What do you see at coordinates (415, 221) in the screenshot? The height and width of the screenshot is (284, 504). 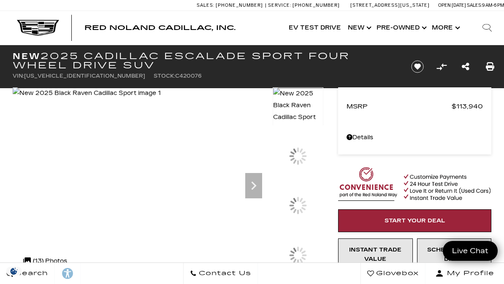 I see `a: Start Your Deal` at bounding box center [415, 221].